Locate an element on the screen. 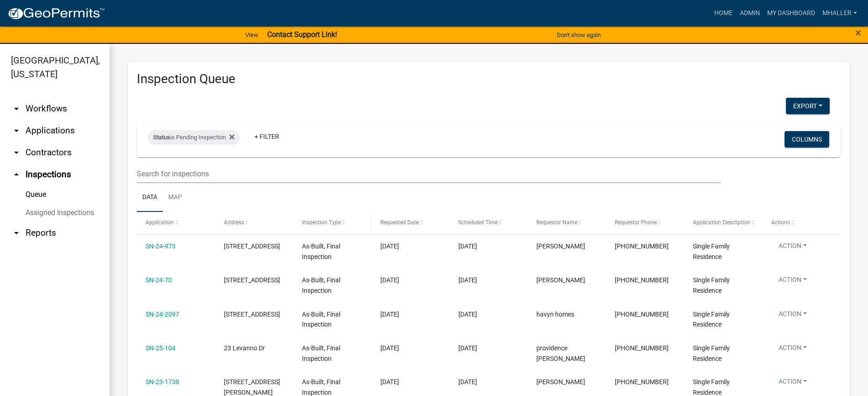 The height and width of the screenshot is (396, 868). a: SN-24-973 is located at coordinates (160, 246).